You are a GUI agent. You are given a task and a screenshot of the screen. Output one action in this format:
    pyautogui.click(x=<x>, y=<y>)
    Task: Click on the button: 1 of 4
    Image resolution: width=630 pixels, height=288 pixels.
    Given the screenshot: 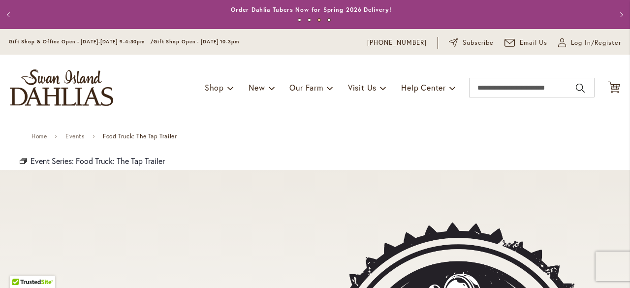 What is the action you would take?
    pyautogui.click(x=299, y=20)
    